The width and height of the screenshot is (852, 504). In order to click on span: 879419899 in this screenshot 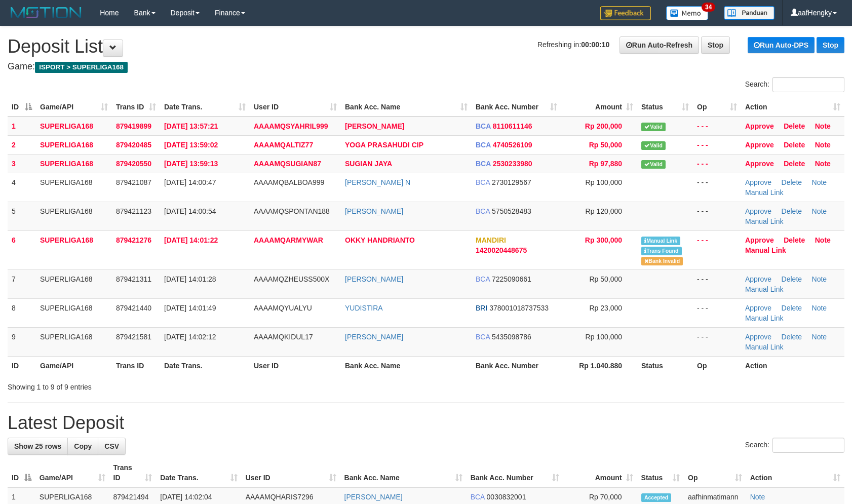, I will do `click(133, 126)`.